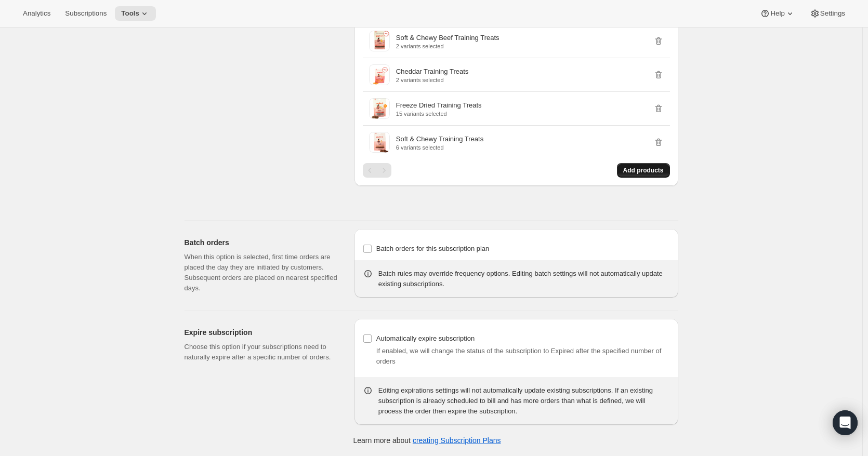 Image resolution: width=868 pixels, height=456 pixels. What do you see at coordinates (261, 273) in the screenshot?
I see `p: When this option is selected, first time orders are placed the day they are initiated by customer...` at bounding box center [261, 273].